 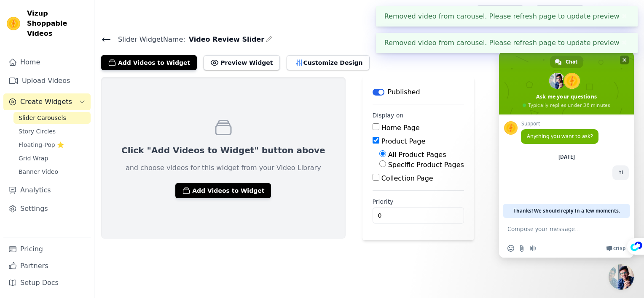 I want to click on label: Priority, so click(x=418, y=202).